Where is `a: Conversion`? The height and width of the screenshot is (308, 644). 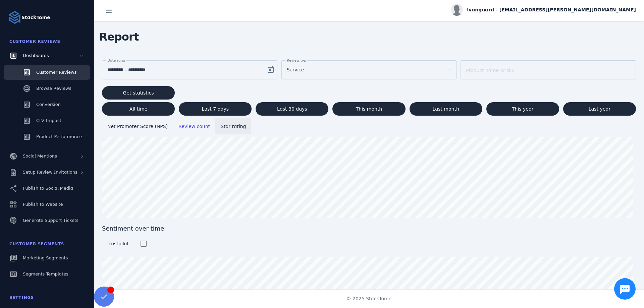
a: Conversion is located at coordinates (47, 104).